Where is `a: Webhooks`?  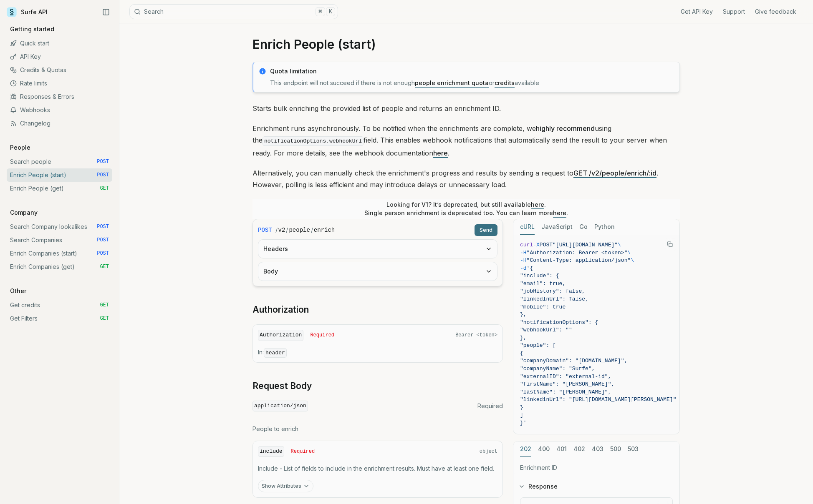 a: Webhooks is located at coordinates (59, 110).